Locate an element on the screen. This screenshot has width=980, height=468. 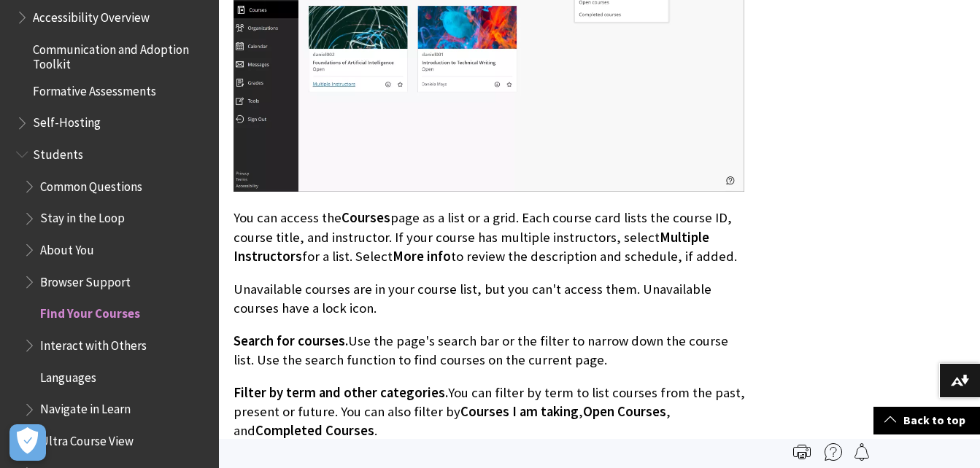
span: More info is located at coordinates (422, 256).